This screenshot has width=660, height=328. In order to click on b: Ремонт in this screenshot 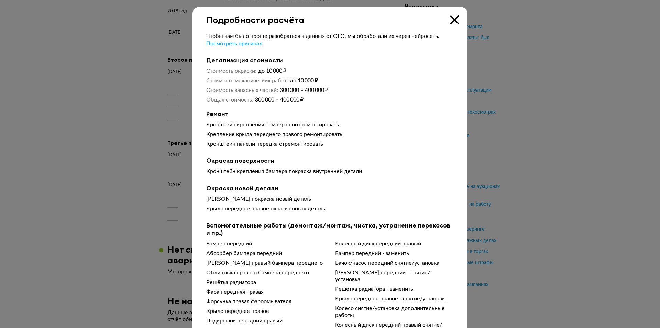, I will do `click(330, 114)`.